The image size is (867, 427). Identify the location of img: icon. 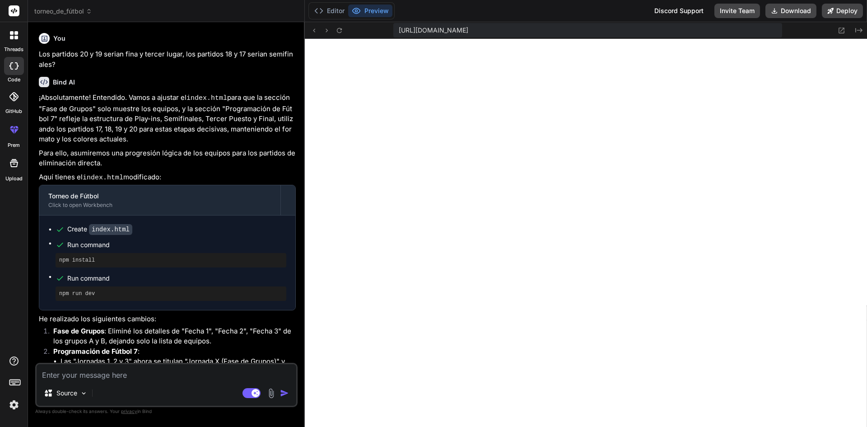
(284, 393).